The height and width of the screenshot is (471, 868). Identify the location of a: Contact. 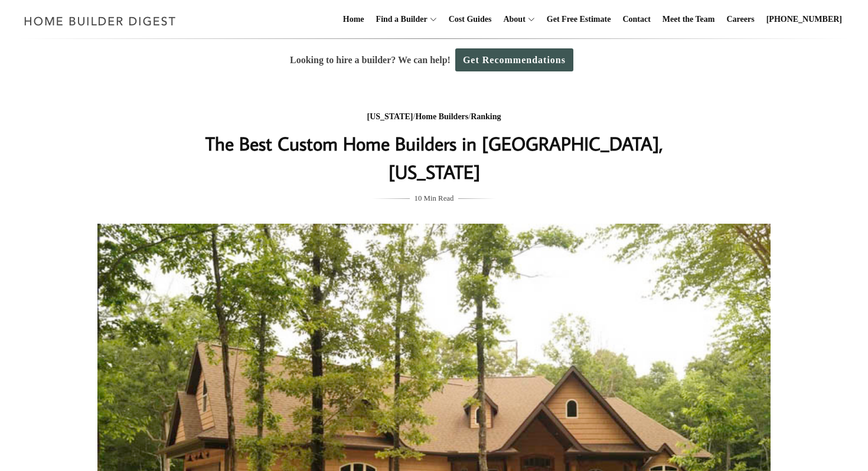
(636, 19).